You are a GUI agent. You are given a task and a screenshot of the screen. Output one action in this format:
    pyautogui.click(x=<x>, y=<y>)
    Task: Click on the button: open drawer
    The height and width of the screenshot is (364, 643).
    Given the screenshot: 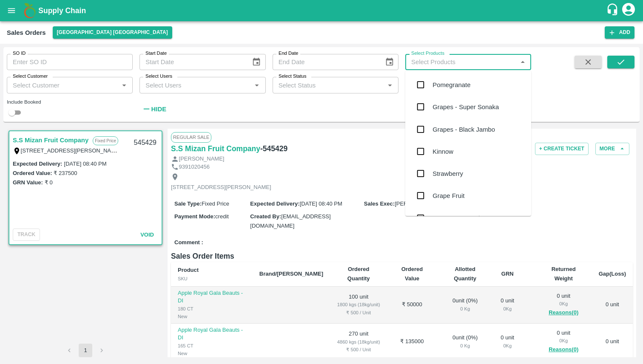 What is the action you would take?
    pyautogui.click(x=11, y=11)
    